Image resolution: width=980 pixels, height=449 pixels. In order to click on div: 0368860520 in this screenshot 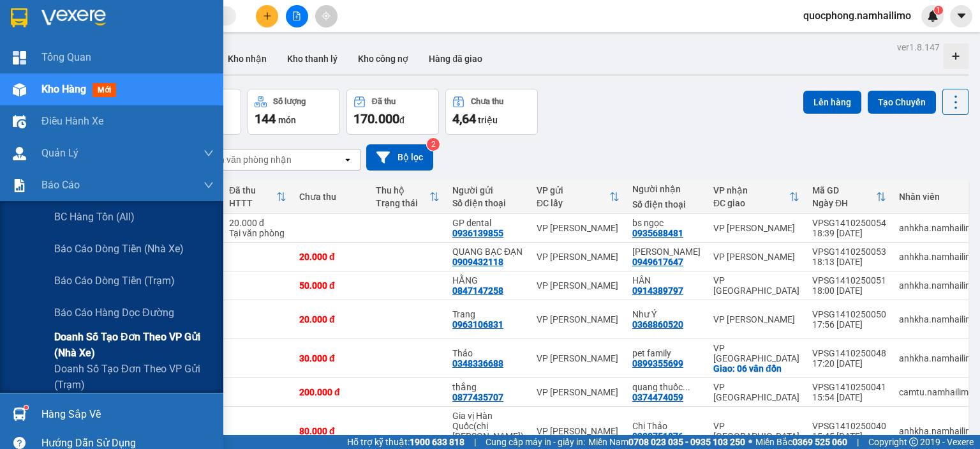, I will do `click(658, 324)`.